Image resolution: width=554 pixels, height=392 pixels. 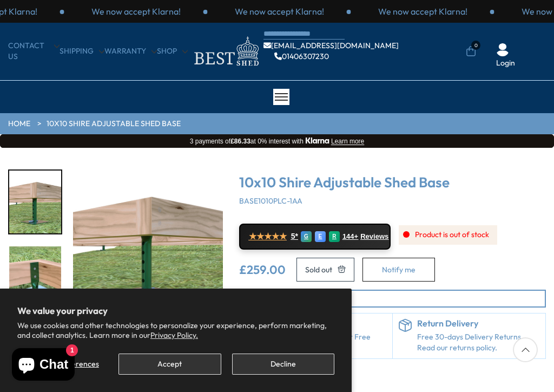 I want to click on div: Product is out of stock, so click(x=448, y=234).